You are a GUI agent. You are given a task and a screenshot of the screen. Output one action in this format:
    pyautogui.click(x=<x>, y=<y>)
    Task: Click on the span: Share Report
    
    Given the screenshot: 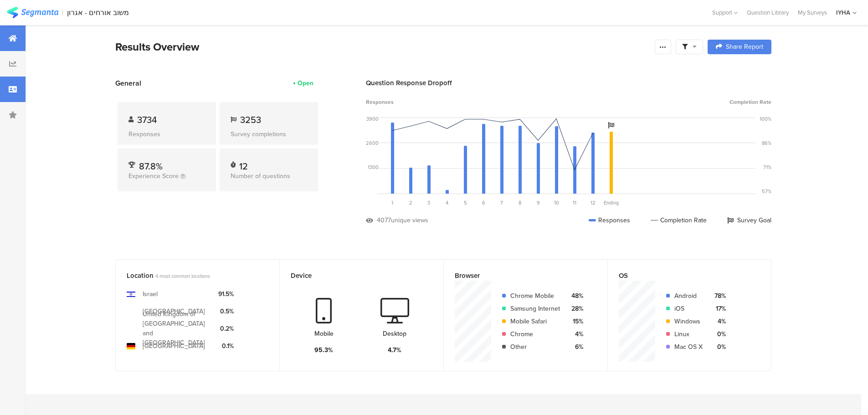 What is the action you would take?
    pyautogui.click(x=744, y=47)
    